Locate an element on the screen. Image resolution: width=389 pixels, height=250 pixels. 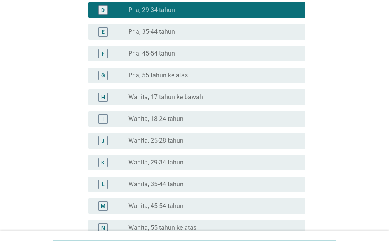
label: Wanita, 25-28 tahun is located at coordinates (156, 141).